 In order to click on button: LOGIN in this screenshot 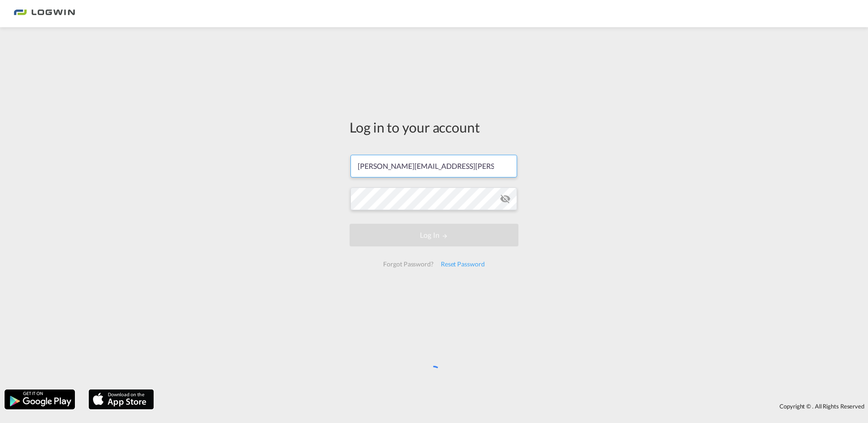, I will do `click(434, 235)`.